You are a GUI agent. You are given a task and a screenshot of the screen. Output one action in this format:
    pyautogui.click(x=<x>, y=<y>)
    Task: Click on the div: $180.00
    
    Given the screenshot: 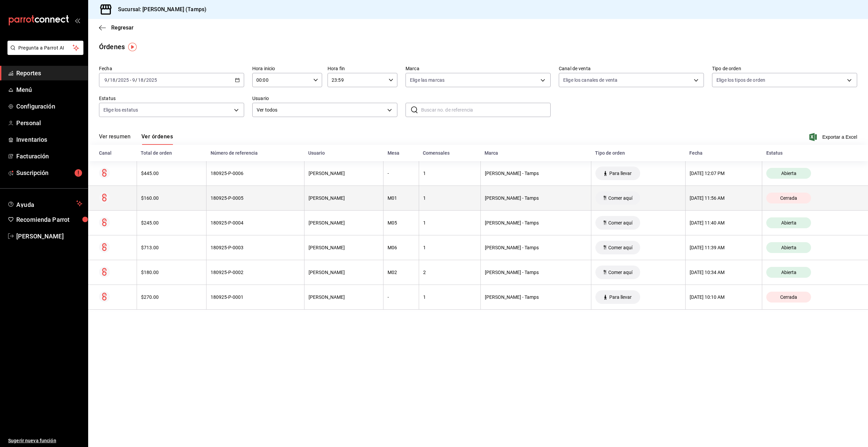 What is the action you would take?
    pyautogui.click(x=171, y=272)
    